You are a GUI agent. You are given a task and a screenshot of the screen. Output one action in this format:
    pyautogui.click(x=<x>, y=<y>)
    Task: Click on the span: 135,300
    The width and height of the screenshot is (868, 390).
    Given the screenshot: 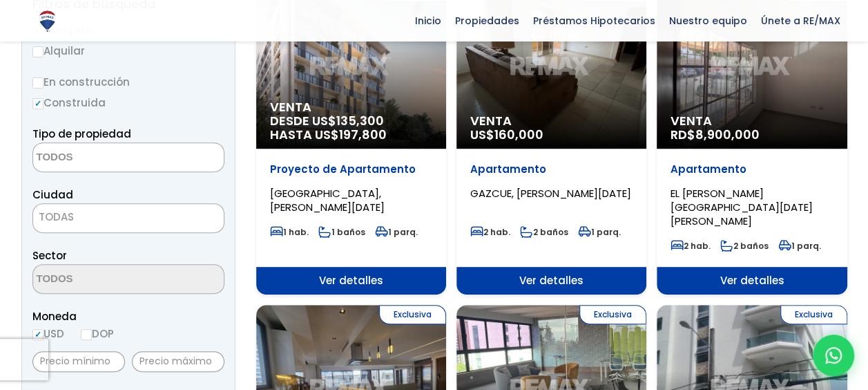 What is the action you would take?
    pyautogui.click(x=360, y=120)
    